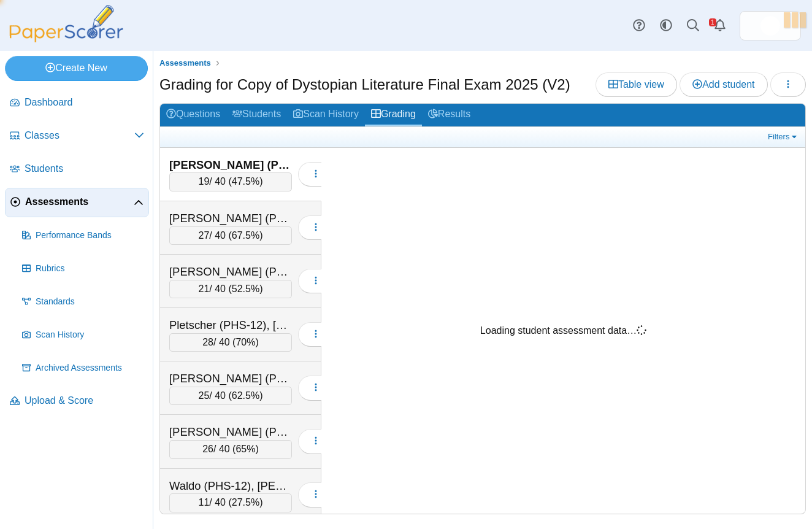 The width and height of the screenshot is (812, 529). Describe the element at coordinates (636, 84) in the screenshot. I see `span: Table view` at that location.